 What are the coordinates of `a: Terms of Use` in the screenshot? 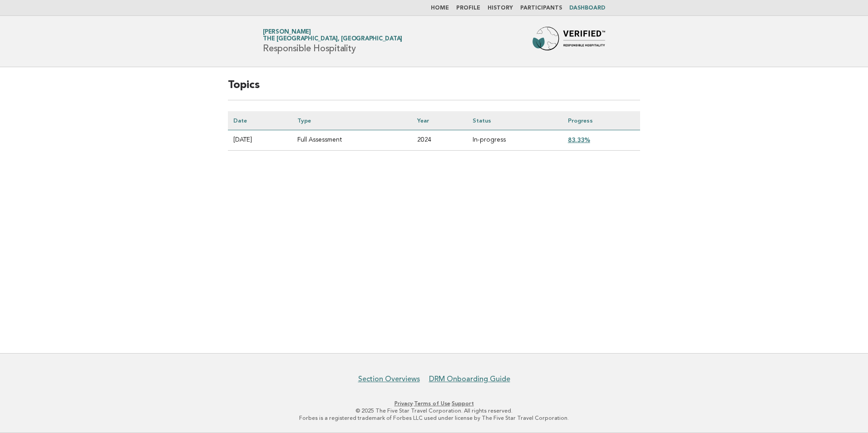 It's located at (432, 403).